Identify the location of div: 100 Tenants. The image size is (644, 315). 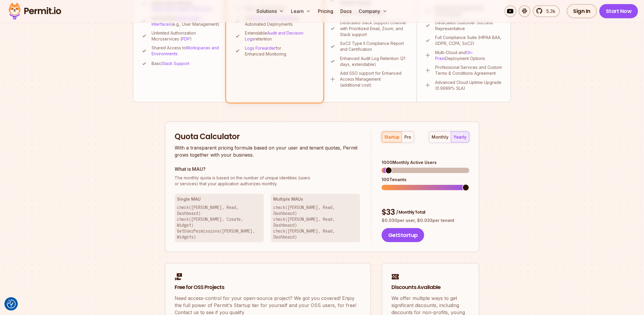
(425, 180).